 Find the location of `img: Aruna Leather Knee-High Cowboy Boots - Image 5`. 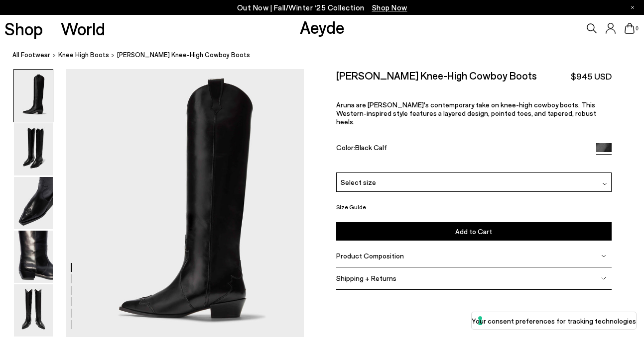

img: Aruna Leather Knee-High Cowboy Boots - Image 5 is located at coordinates (33, 310).